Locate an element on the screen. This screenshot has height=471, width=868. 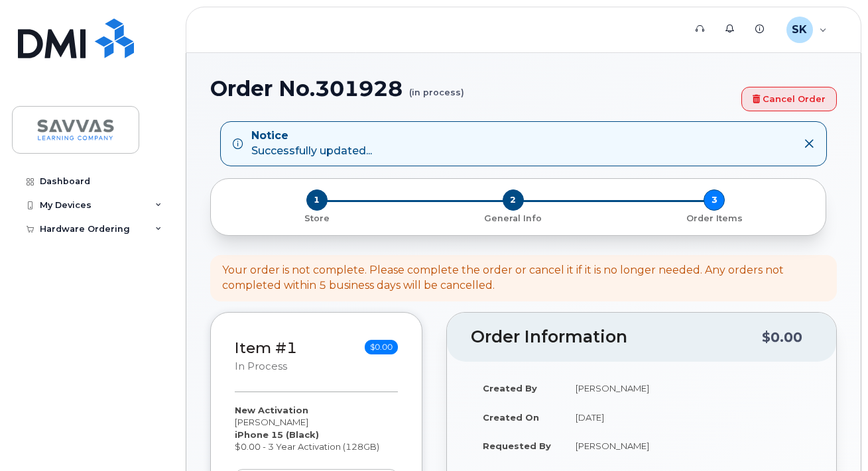
a: Cancel Order is located at coordinates (789, 99).